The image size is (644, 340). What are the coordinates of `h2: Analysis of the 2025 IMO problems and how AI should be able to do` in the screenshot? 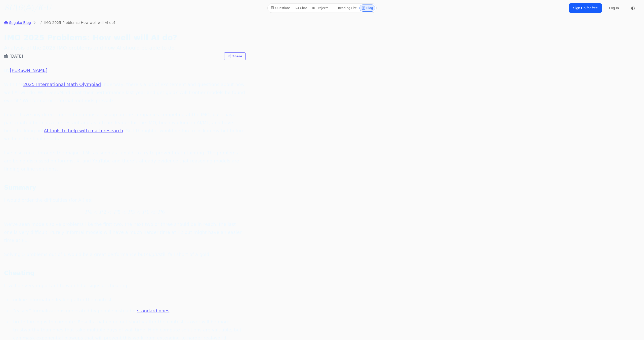 It's located at (125, 48).